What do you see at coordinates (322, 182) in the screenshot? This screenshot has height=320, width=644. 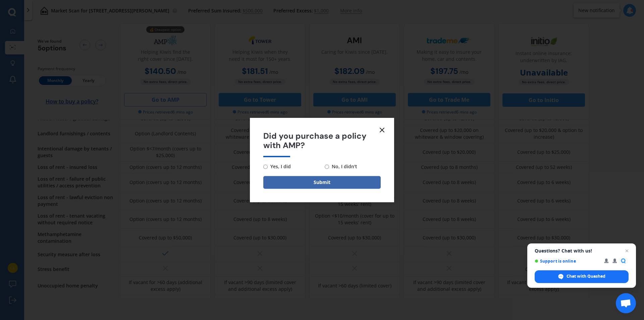 I see `button: Submit` at bounding box center [322, 182].